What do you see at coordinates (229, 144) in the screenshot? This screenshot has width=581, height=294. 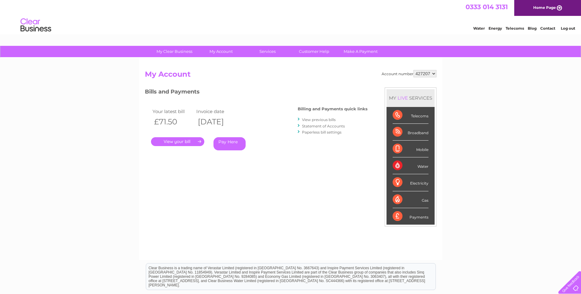 I see `a: Pay Here` at bounding box center [229, 144].